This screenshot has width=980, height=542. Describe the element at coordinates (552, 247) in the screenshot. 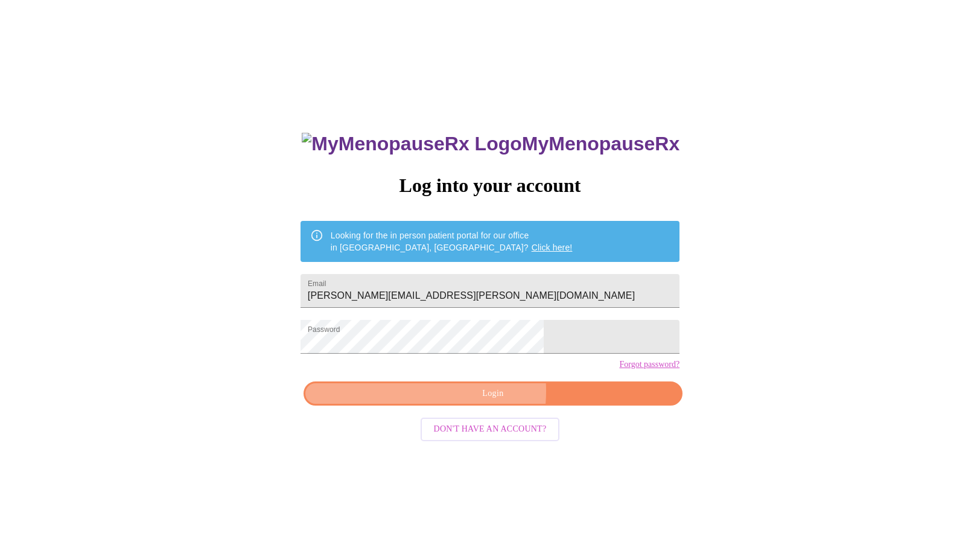

I see `a: Click here!` at that location.